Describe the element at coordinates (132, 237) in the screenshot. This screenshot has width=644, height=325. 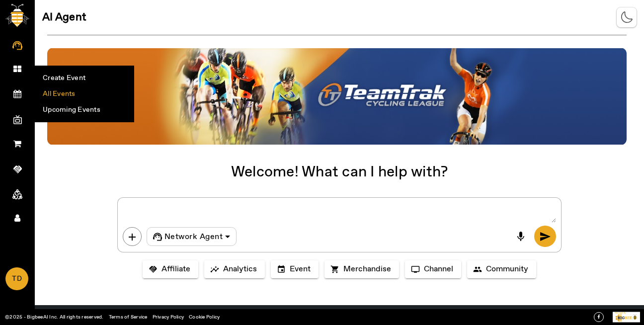
I see `button: add` at that location.